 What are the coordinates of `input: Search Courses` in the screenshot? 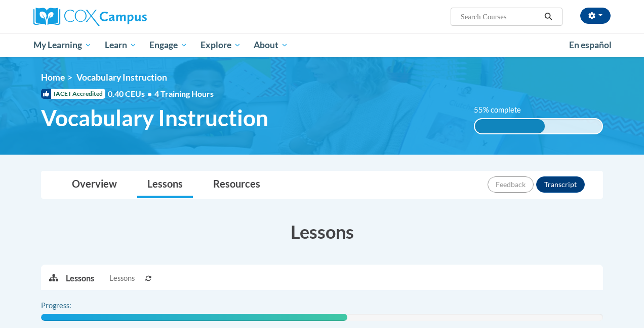 It's located at (500, 17).